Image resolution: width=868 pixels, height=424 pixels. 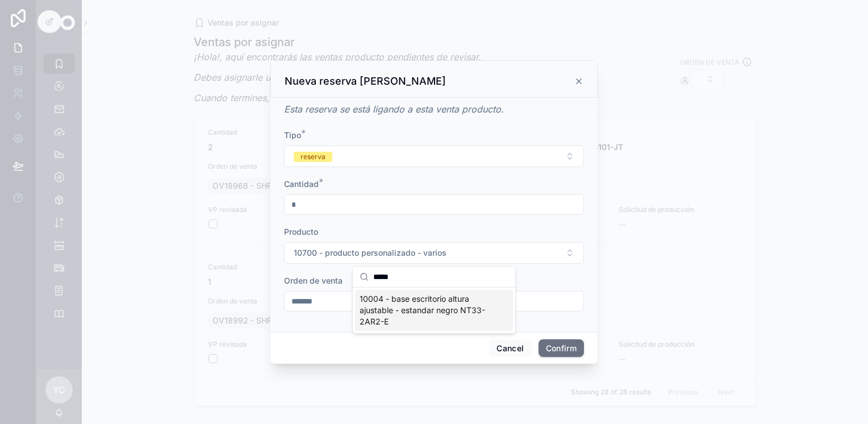 I want to click on span: Orden de venta, so click(x=313, y=280).